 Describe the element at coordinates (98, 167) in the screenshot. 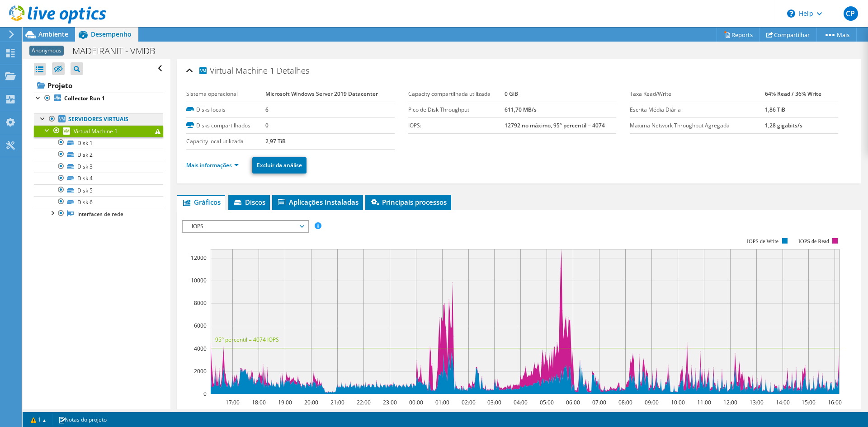

I see `a: Disk 3` at that location.